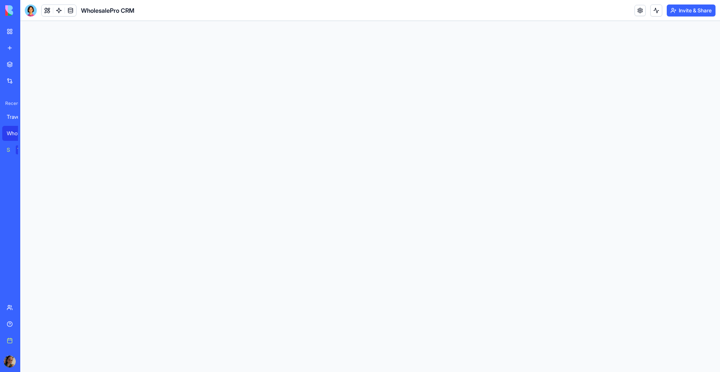  Describe the element at coordinates (10, 362) in the screenshot. I see `img: ACg8ocIWHQyuaCQ-pb7wL2F0WIfktPM8IfnPHzZXeApOBx0JfXRmZZ8=s96-c` at that location.